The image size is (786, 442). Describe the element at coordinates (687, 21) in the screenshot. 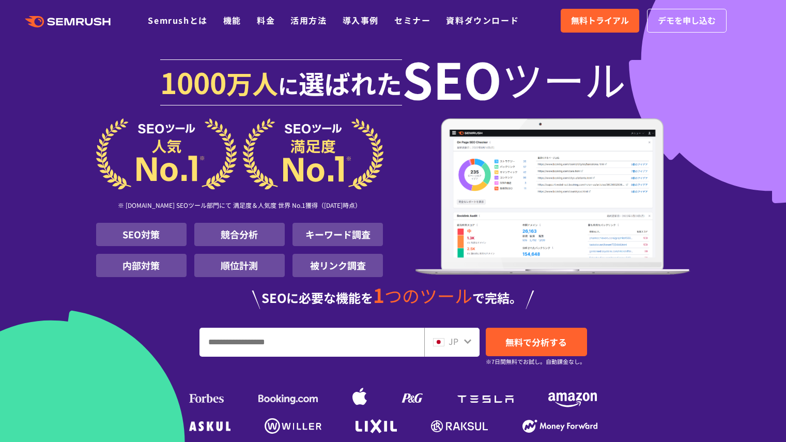

I see `a: デモを申し込む` at that location.